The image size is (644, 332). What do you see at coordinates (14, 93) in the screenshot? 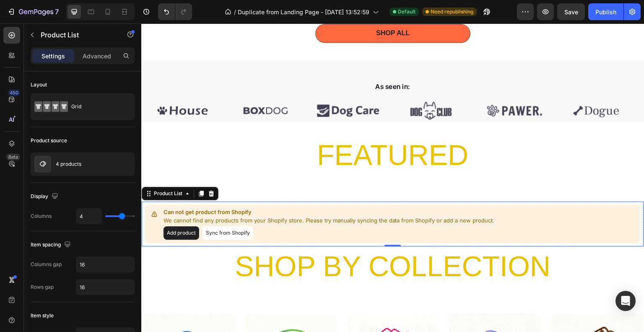
I see `div: 450` at bounding box center [14, 93].